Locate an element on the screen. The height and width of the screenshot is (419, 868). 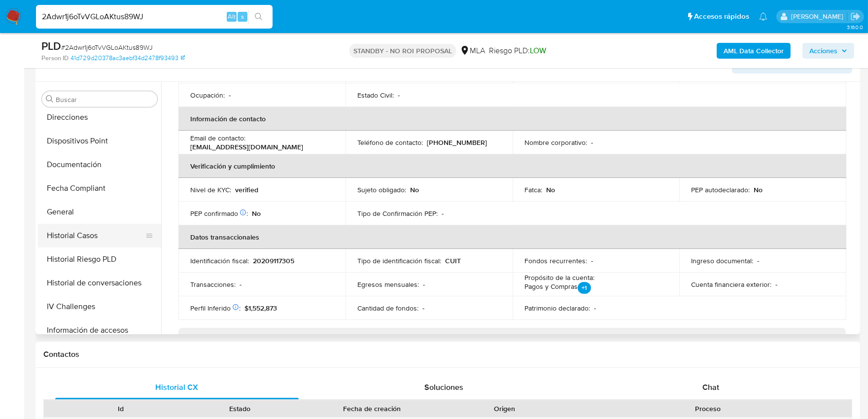
div: Origen is located at coordinates (504, 409).